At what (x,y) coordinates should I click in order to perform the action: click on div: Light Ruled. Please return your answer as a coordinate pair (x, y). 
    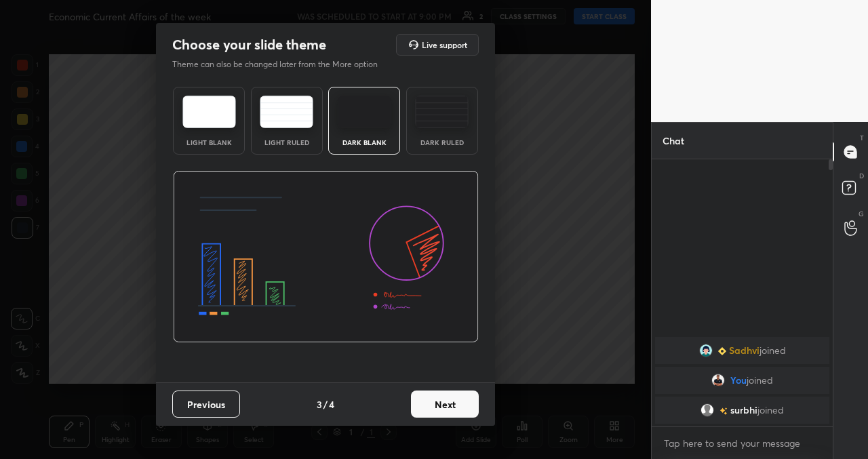
    Looking at the image, I should click on (287, 142).